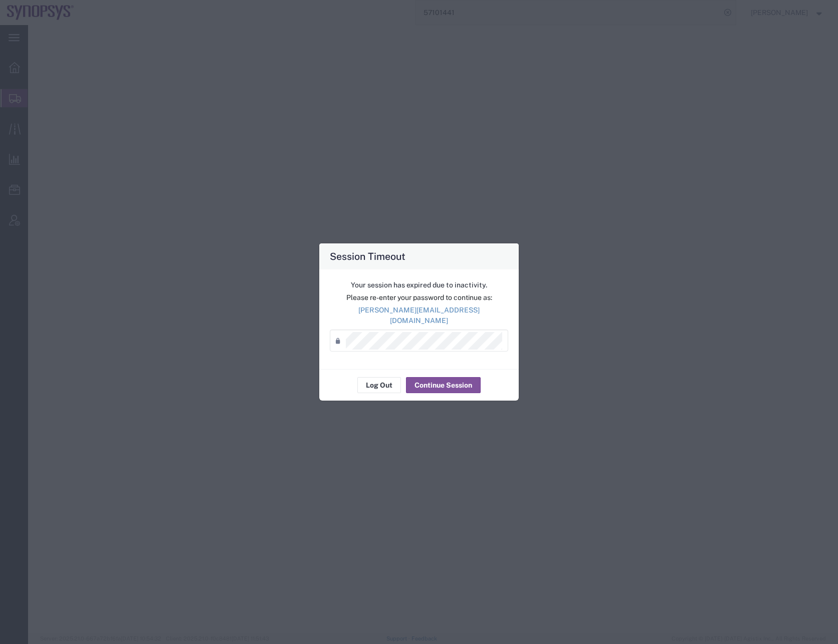 The width and height of the screenshot is (838, 644). Describe the element at coordinates (443, 385) in the screenshot. I see `button: Continue Session` at that location.